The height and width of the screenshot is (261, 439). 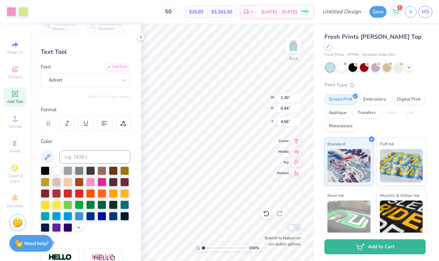 What do you see at coordinates (283, 141) in the screenshot?
I see `span: Center` at bounding box center [283, 141].